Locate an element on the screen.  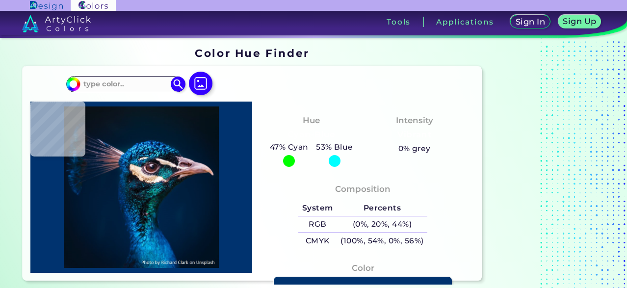
a: Sign Up is located at coordinates (579, 22).